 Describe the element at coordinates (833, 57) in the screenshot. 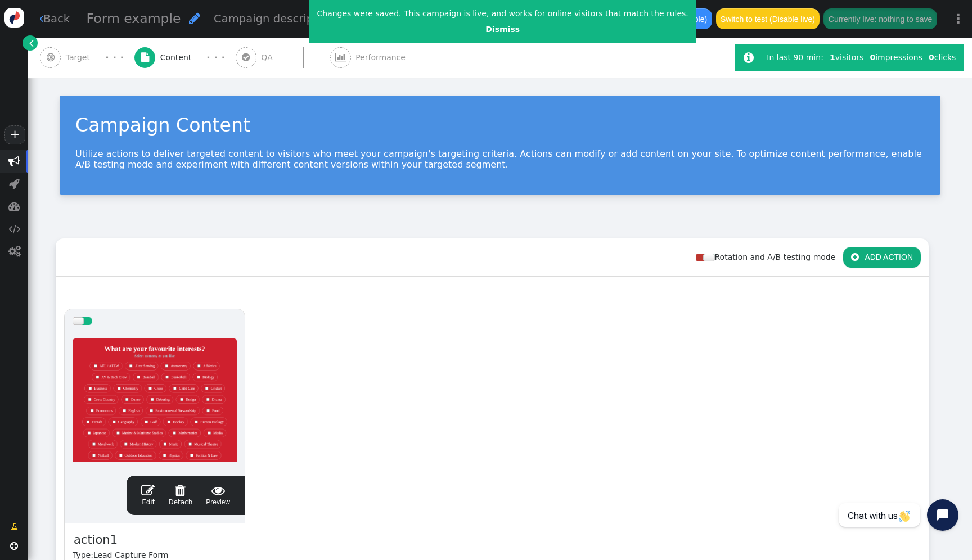

I see `b: 1` at that location.